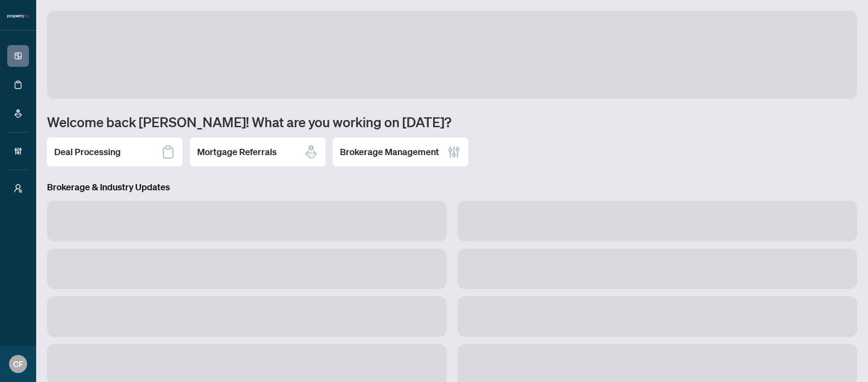 The height and width of the screenshot is (382, 868). What do you see at coordinates (389, 152) in the screenshot?
I see `h2: Brokerage Management` at bounding box center [389, 152].